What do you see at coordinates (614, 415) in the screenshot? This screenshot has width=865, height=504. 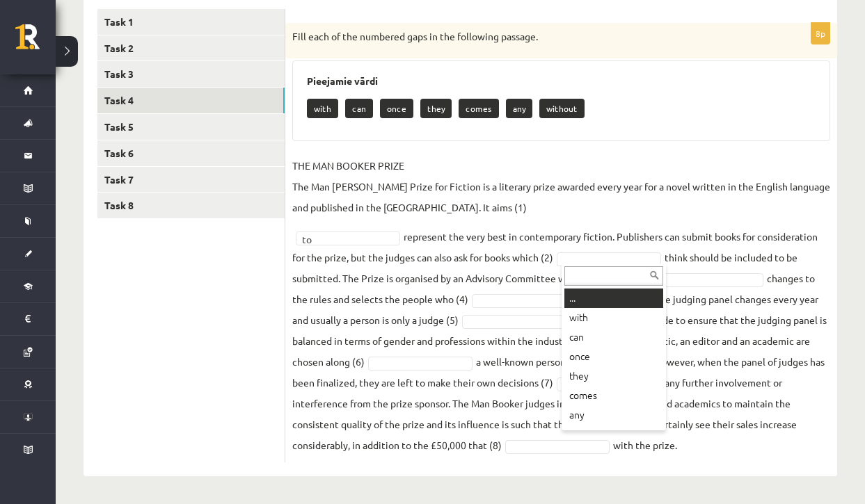 I see `div: any` at bounding box center [614, 415].